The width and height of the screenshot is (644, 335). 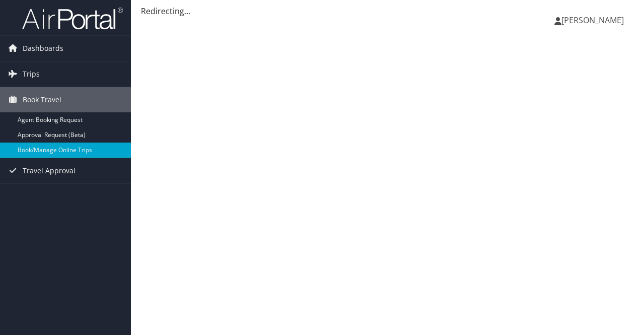 I want to click on img: airportal-logo.png, so click(x=73, y=18).